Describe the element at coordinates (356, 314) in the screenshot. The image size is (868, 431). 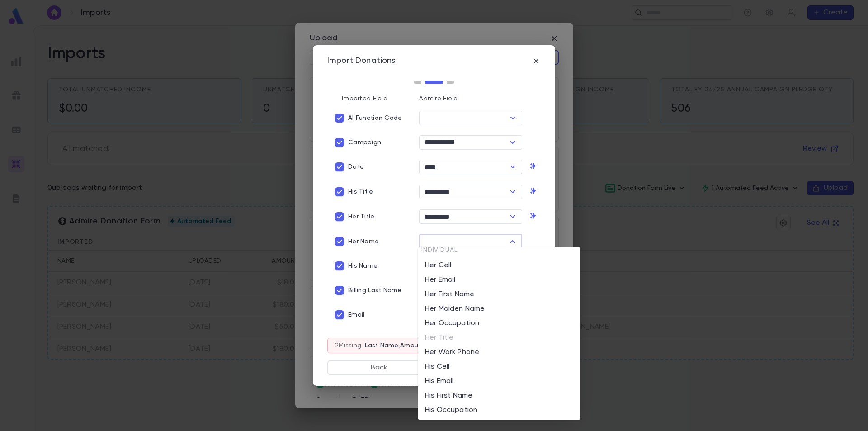
I see `p: Email` at that location.